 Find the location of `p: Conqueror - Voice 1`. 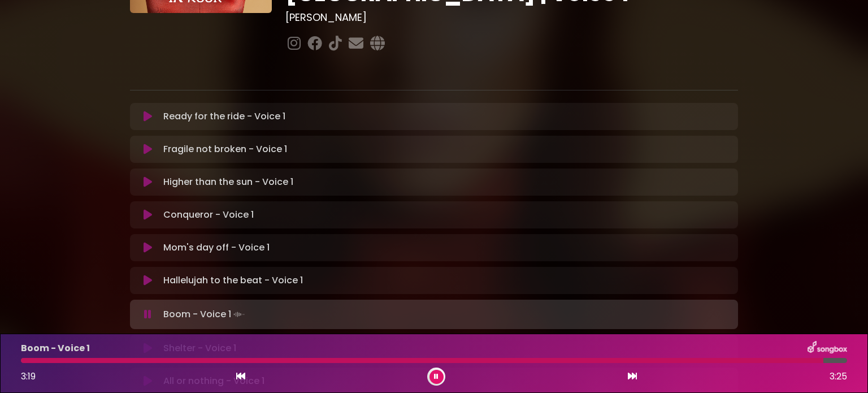

p: Conqueror - Voice 1 is located at coordinates (209, 215).